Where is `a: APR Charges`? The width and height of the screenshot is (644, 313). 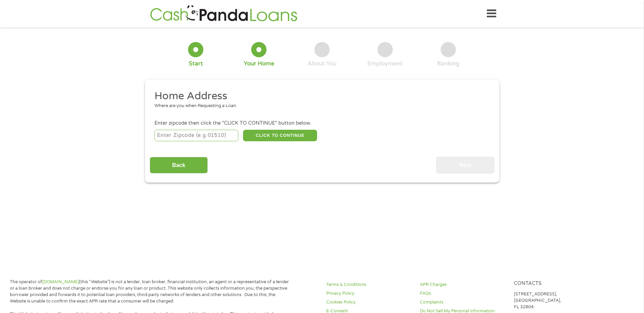 a: APR Charges is located at coordinates (463, 285).